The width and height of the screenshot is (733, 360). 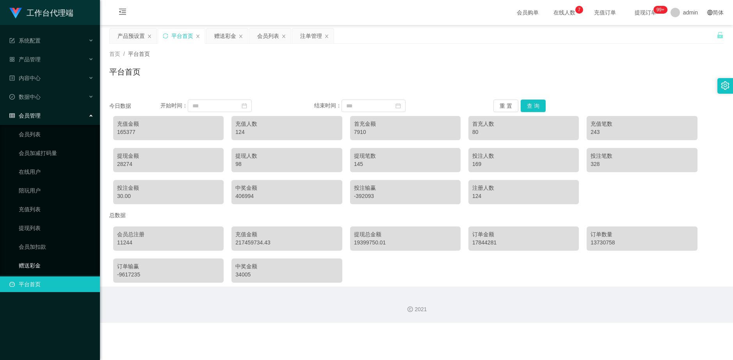 What do you see at coordinates (56, 172) in the screenshot?
I see `a: 在线用户` at bounding box center [56, 172].